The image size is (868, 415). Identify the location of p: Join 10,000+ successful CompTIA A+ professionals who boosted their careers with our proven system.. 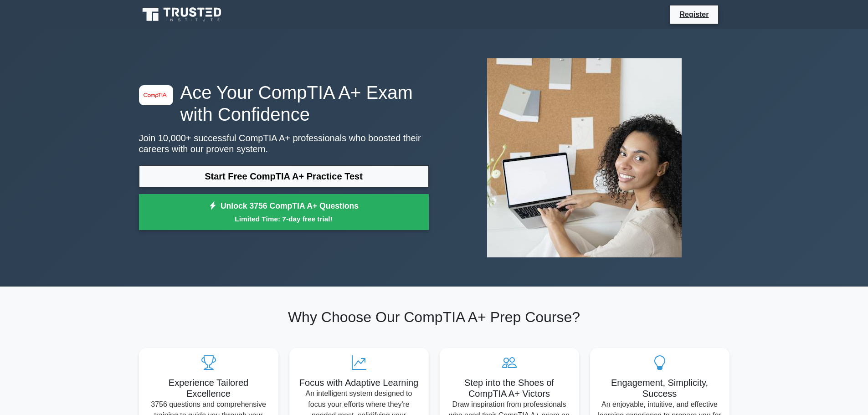
(284, 143).